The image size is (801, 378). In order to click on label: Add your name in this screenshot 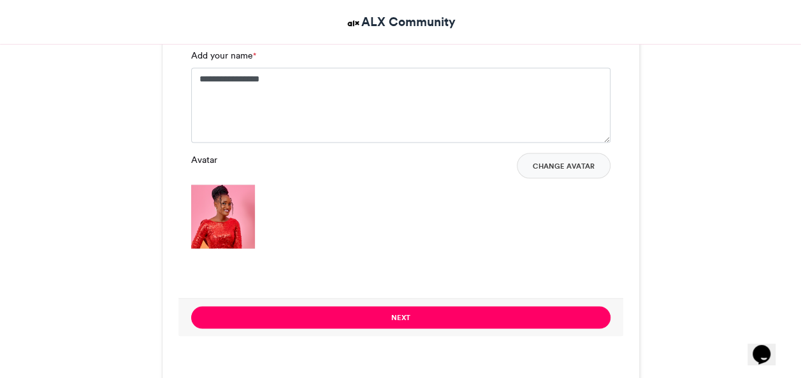, I will do `click(224, 55)`.